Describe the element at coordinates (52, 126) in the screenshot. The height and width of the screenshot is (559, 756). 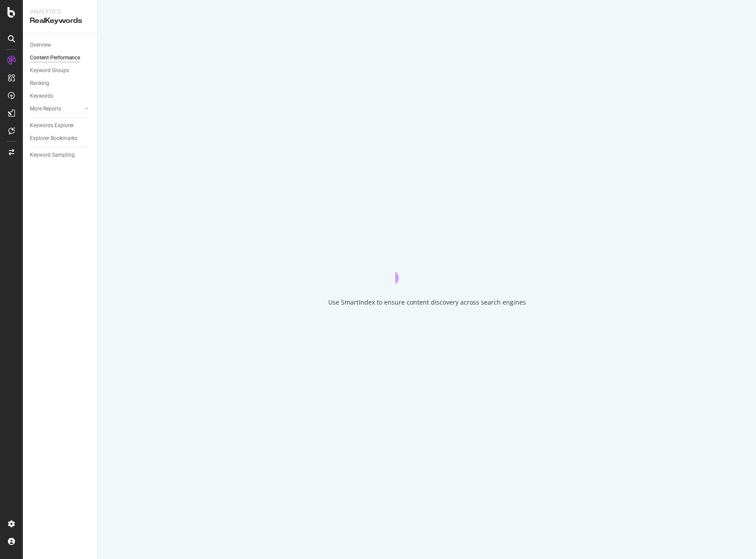
I see `div: Keywords Explorer` at that location.